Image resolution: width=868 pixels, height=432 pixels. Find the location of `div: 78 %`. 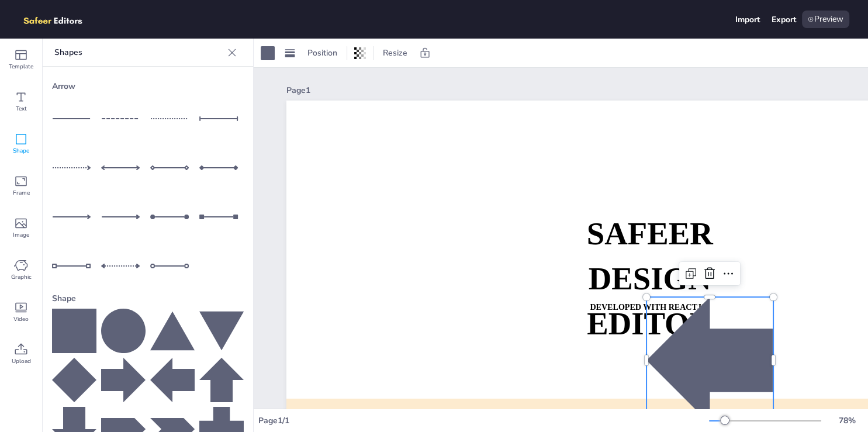

div: 78 % is located at coordinates (847, 420).